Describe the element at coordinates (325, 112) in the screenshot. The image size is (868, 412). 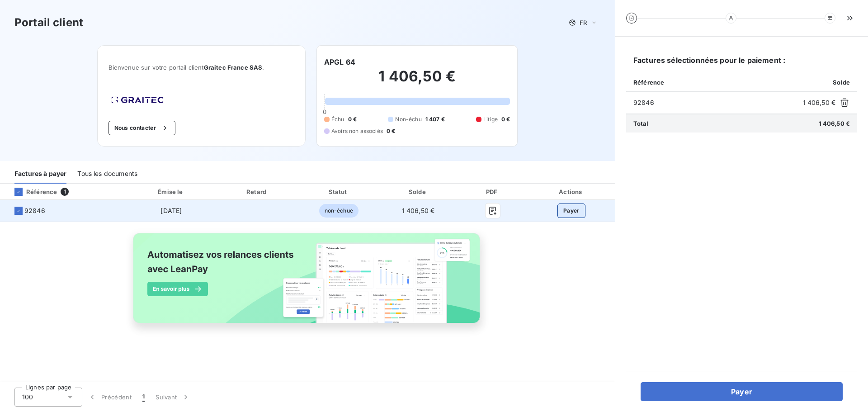
I see `span: 0` at that location.